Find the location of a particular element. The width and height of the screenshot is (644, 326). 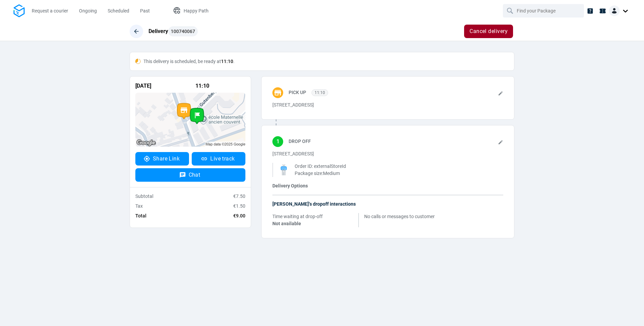

span: 100740067 is located at coordinates (183, 32).